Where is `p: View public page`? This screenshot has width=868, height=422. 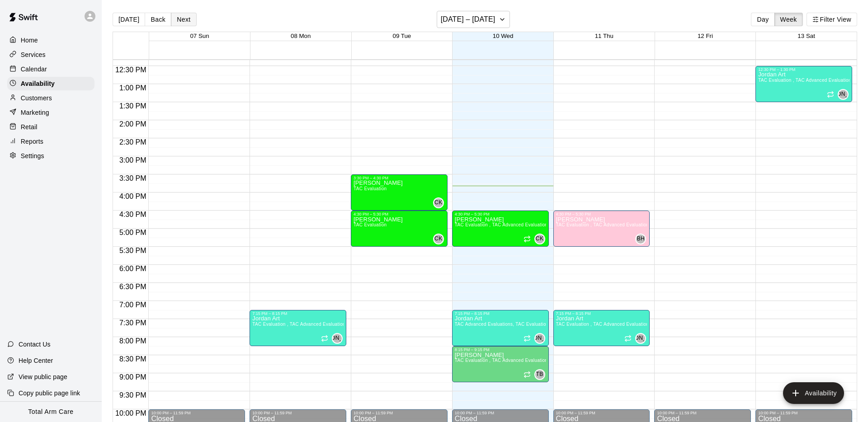 p: View public page is located at coordinates (43, 377).